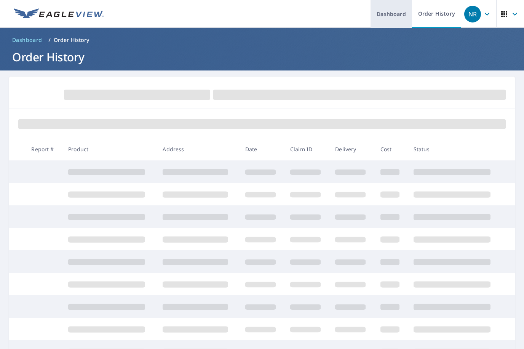  What do you see at coordinates (262, 149) in the screenshot?
I see `th: Date` at bounding box center [262, 149].